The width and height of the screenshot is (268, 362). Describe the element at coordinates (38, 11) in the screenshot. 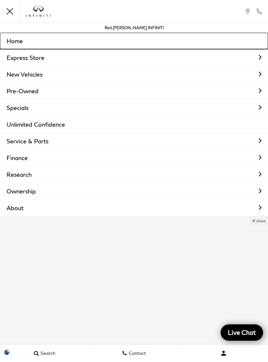

I see `a: infiniti` at that location.